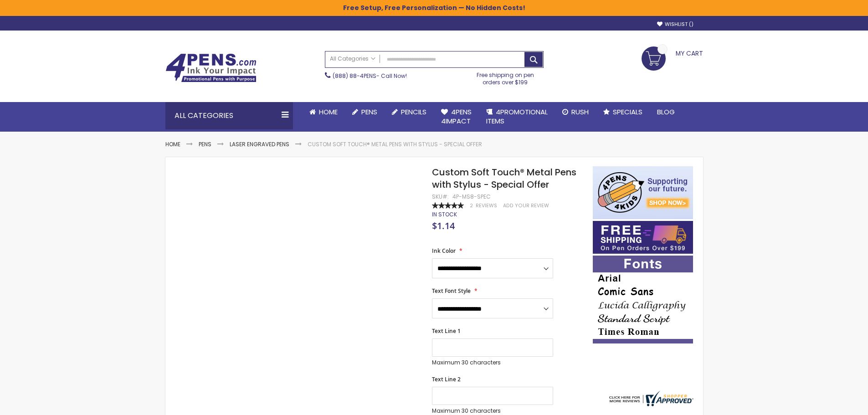  I want to click on img: 4Pens Custom Pens and Promotional Products, so click(211, 68).